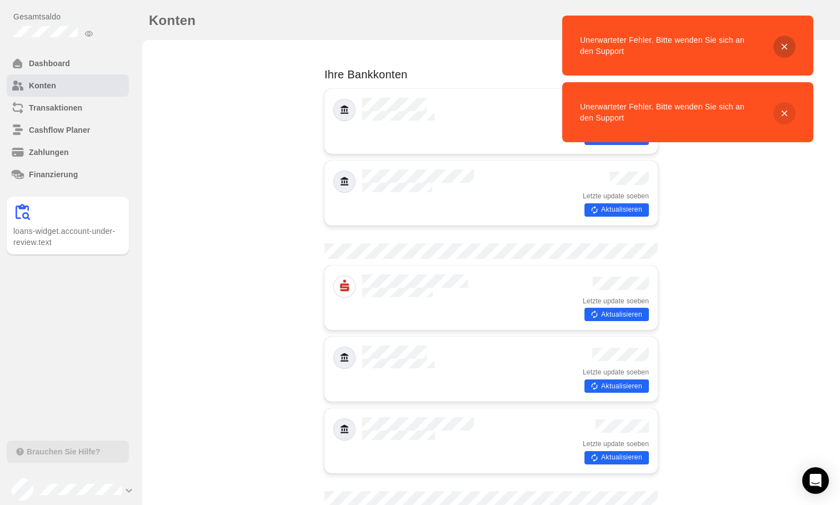  Describe the element at coordinates (77, 108) in the screenshot. I see `h6: Transaktionen` at that location.